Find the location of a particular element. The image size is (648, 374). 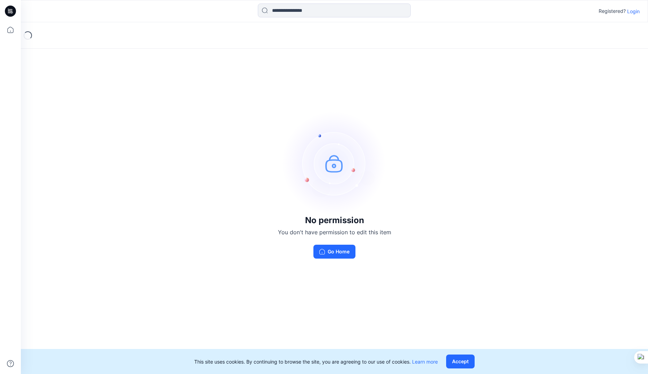

p: Registered? is located at coordinates (612, 11).